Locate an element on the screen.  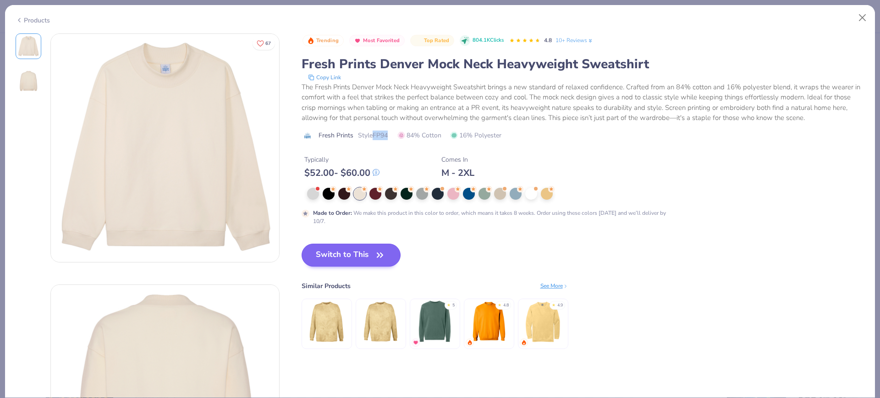
span: Fresh Prints is located at coordinates (336, 135).